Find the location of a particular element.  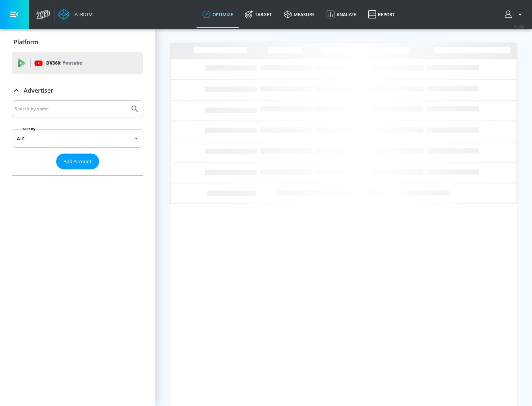

a: Analyze is located at coordinates (341, 14).